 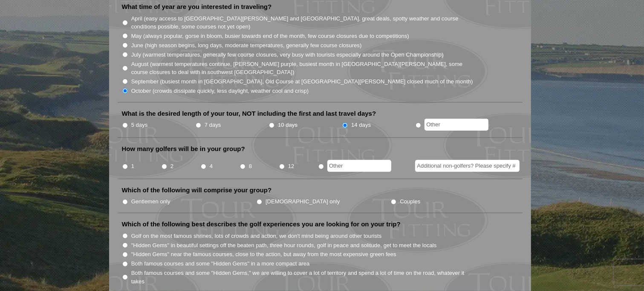 What do you see at coordinates (257, 236) in the screenshot?
I see `label: Golf on the most famous shrines, lots of crowds and action, we don't mind being around other tour...` at bounding box center [257, 236].